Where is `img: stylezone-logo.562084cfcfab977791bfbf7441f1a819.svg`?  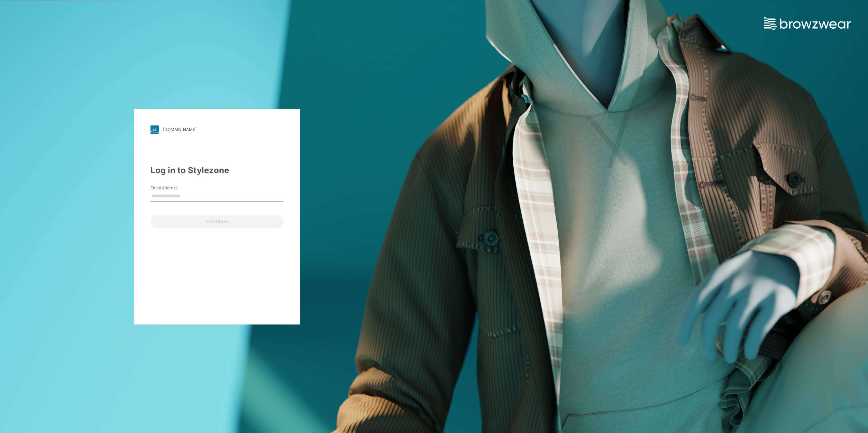
img: stylezone-logo.562084cfcfab977791bfbf7441f1a819.svg is located at coordinates (155, 130).